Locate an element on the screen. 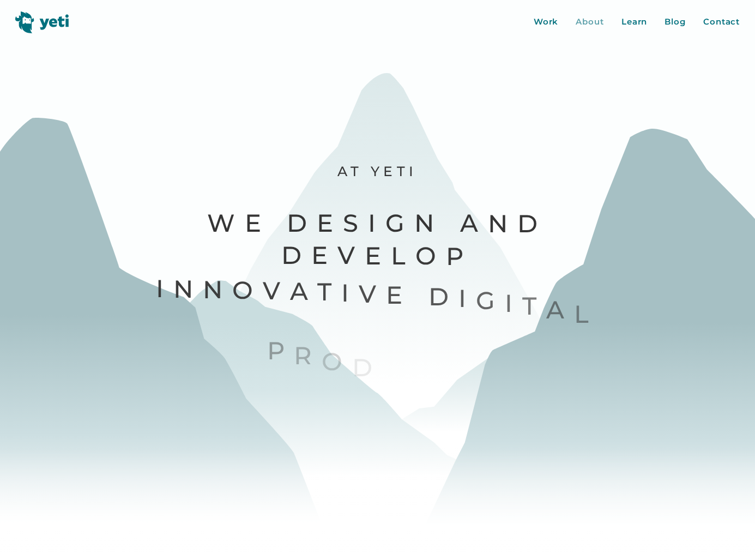  div: Blog is located at coordinates (675, 22).